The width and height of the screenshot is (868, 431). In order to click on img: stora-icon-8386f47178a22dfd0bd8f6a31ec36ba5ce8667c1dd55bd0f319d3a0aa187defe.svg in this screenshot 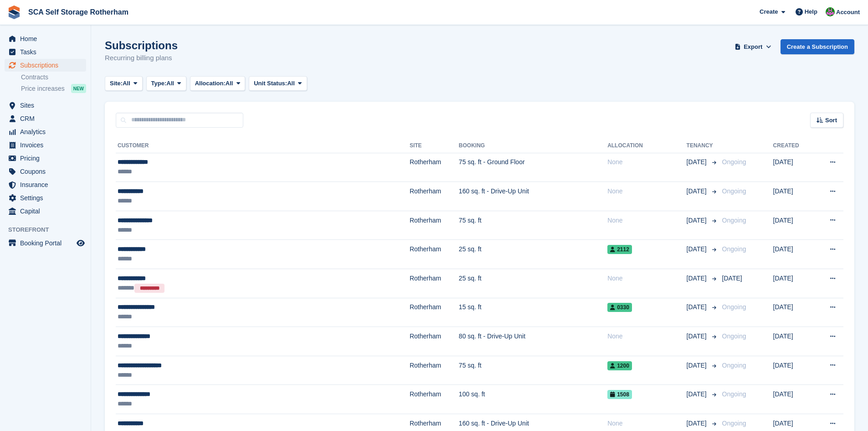, I will do `click(14, 12)`.